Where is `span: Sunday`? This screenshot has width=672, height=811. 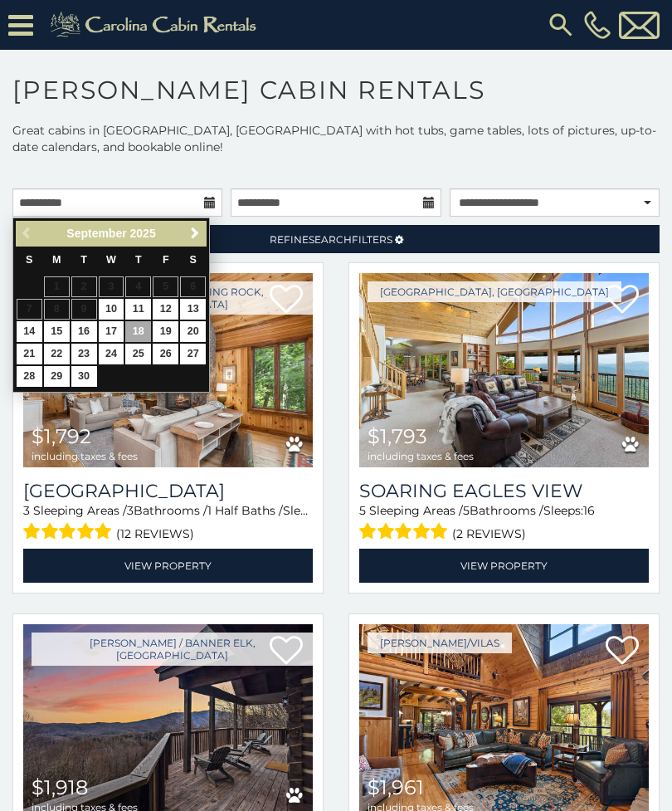 span: Sunday is located at coordinates (29, 260).